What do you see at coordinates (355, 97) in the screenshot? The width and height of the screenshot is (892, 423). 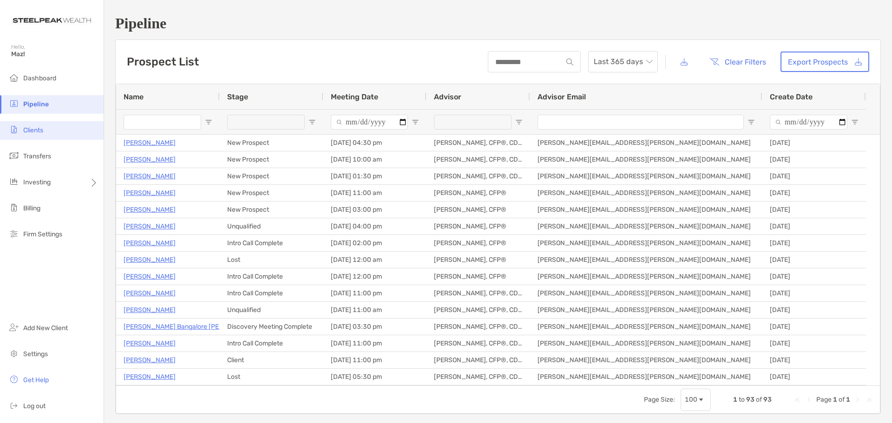 I see `span: Meeting Date` at bounding box center [355, 97].